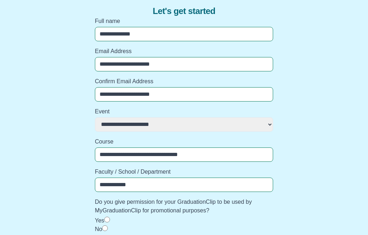 This screenshot has height=235, width=368. What do you see at coordinates (184, 12) in the screenshot?
I see `span: Let's get started` at bounding box center [184, 12].